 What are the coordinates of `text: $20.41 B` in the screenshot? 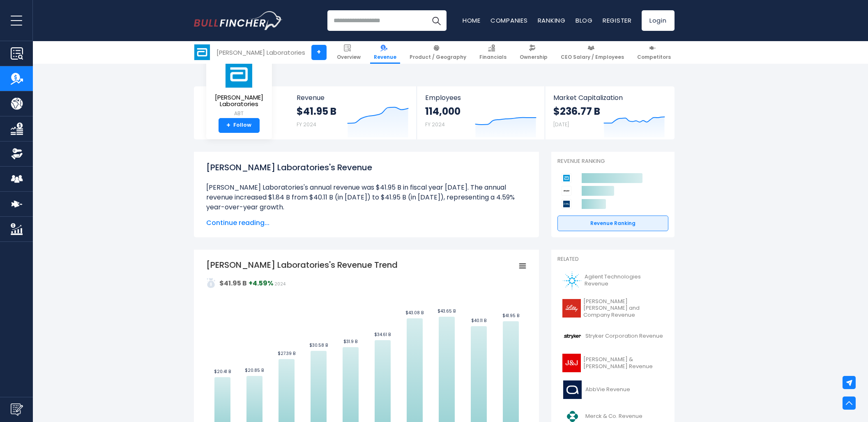 It's located at (222, 371).